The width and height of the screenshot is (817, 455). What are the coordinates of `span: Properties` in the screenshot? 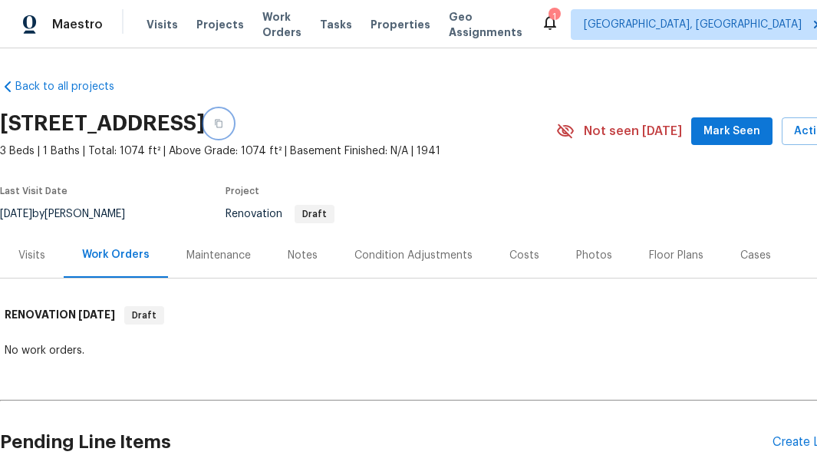 It's located at (400, 25).